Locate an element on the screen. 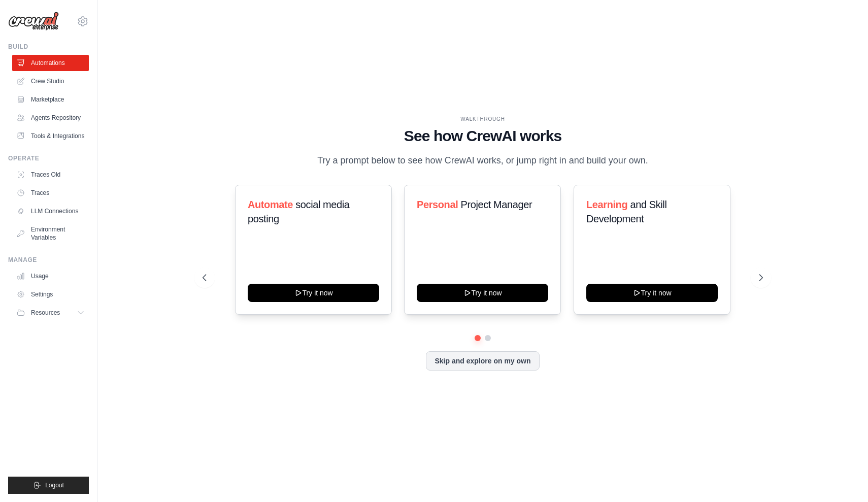 Image resolution: width=868 pixels, height=502 pixels. div: Operate is located at coordinates (48, 158).